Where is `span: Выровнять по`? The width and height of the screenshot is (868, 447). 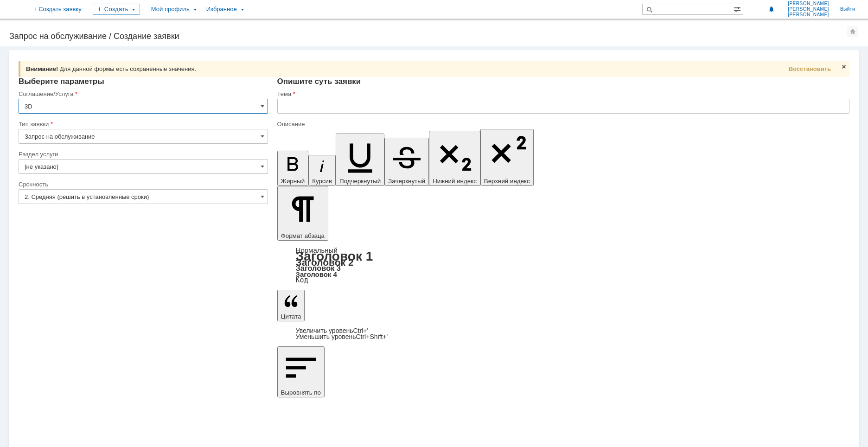
span: Выровнять по is located at coordinates (301, 392).